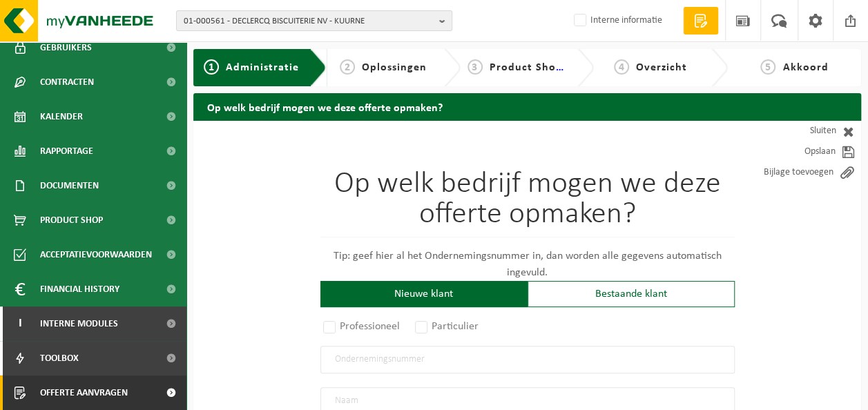 The image size is (868, 410). I want to click on span: 2, so click(348, 67).